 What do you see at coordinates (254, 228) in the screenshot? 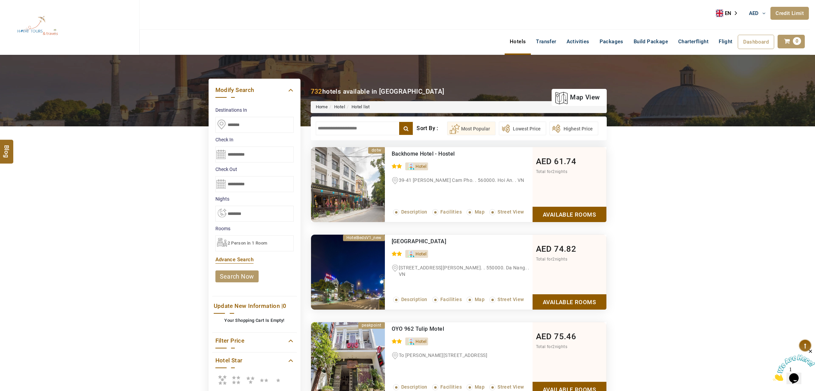
I see `label: Rooms` at bounding box center [254, 228].